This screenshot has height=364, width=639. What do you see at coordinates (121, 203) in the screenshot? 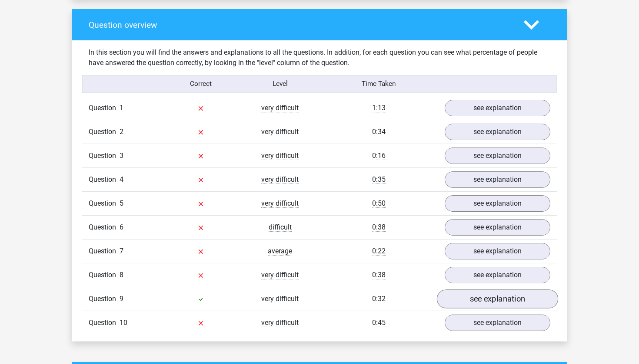
I see `span: 5` at bounding box center [121, 203].